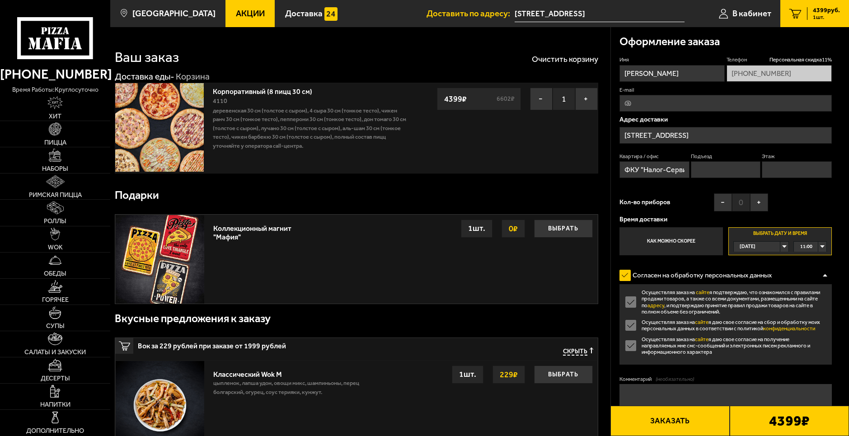  What do you see at coordinates (671, 241) in the screenshot?
I see `label: Как можно скорее` at bounding box center [671, 241].